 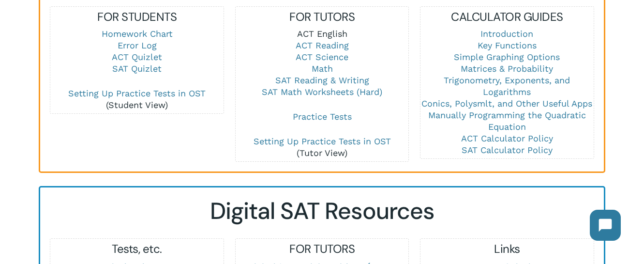 What do you see at coordinates (137, 56) in the screenshot?
I see `a: ACT Quizlet` at bounding box center [137, 56].